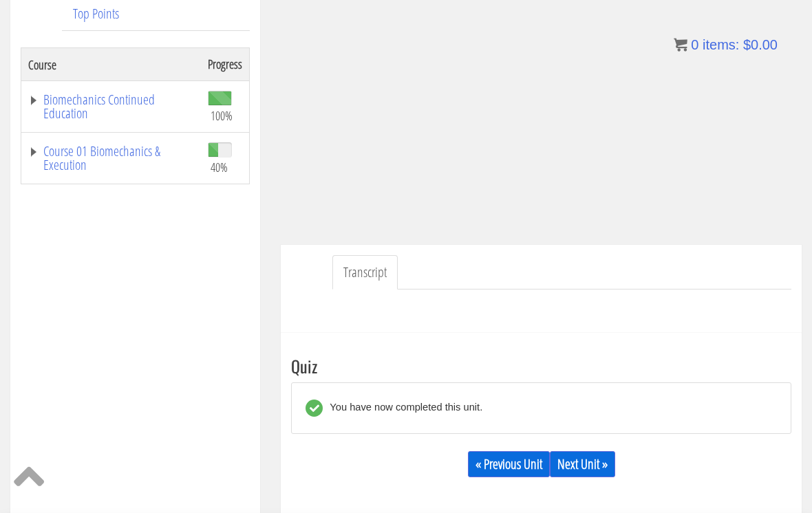 Image resolution: width=812 pixels, height=513 pixels. I want to click on span: items:, so click(720, 44).